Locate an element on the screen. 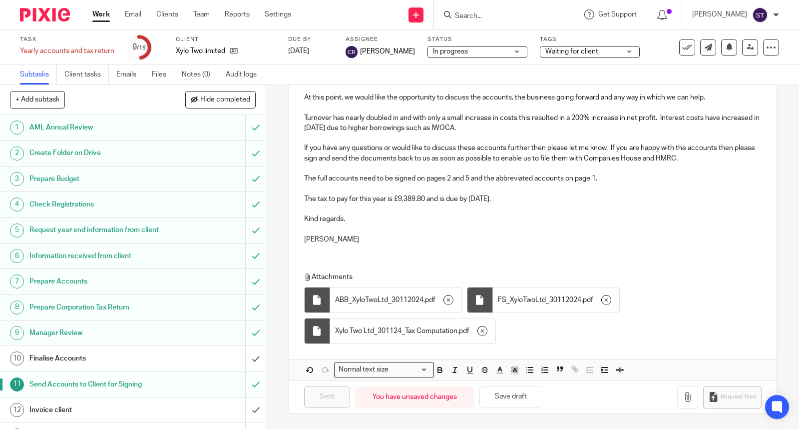 This screenshot has width=799, height=429. div: 10 is located at coordinates (17, 358).